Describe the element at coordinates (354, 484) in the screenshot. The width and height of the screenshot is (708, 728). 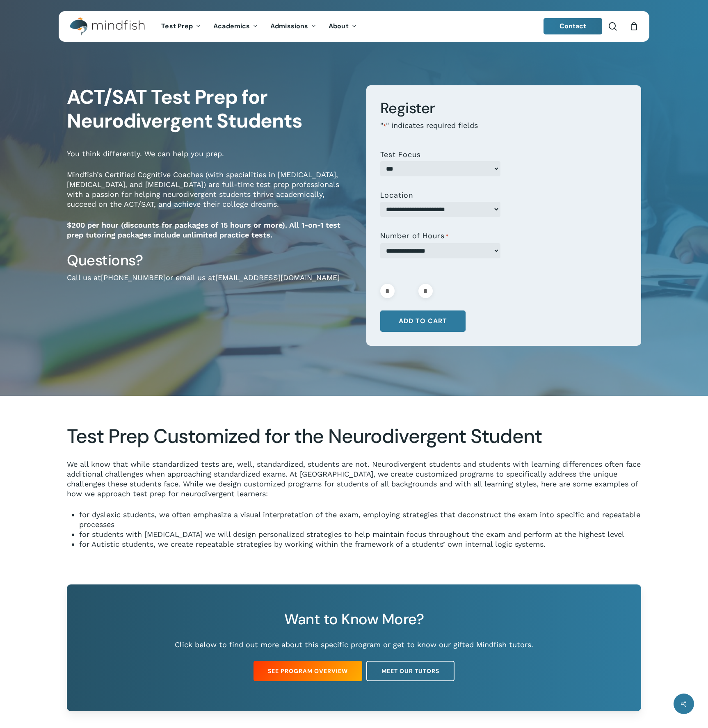
I see `p: We all know that while standardized tests are, well, standardized, students are not. Neurodiverge...` at that location.